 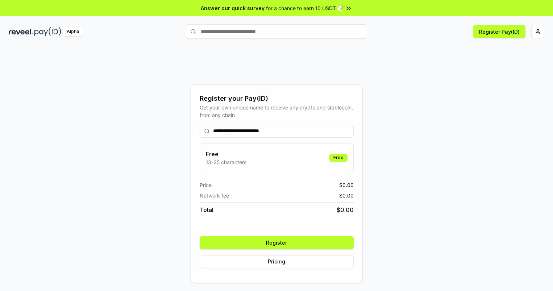 I want to click on button: Register, so click(x=277, y=243).